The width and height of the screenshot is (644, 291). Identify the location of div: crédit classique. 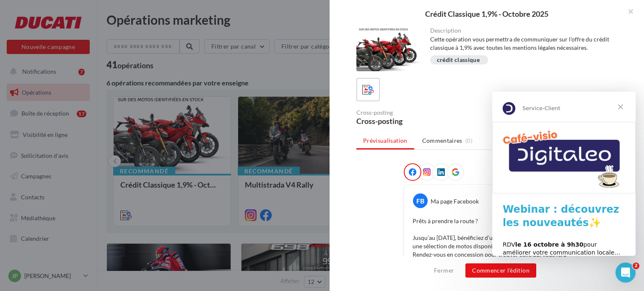
(458, 60).